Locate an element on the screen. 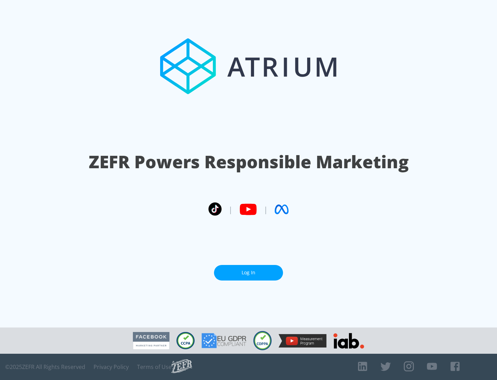 This screenshot has width=497, height=380. a: Log In is located at coordinates (249, 272).